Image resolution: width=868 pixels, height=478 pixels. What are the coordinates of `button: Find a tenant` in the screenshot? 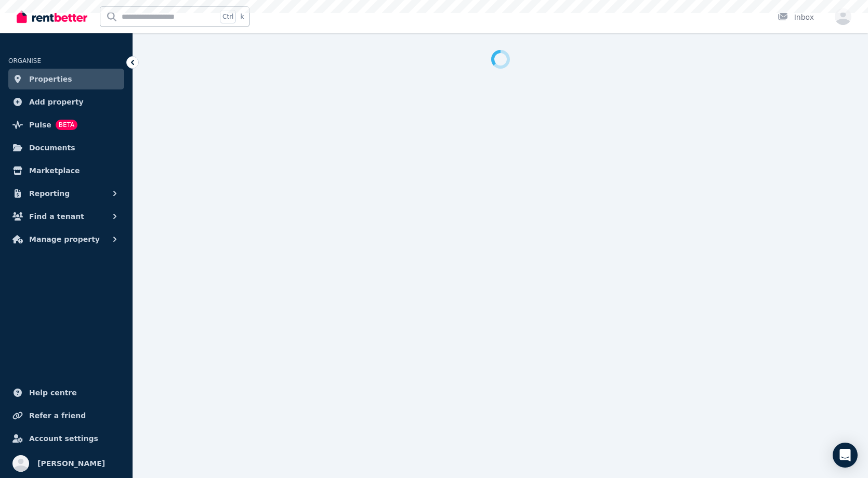 It's located at (66, 216).